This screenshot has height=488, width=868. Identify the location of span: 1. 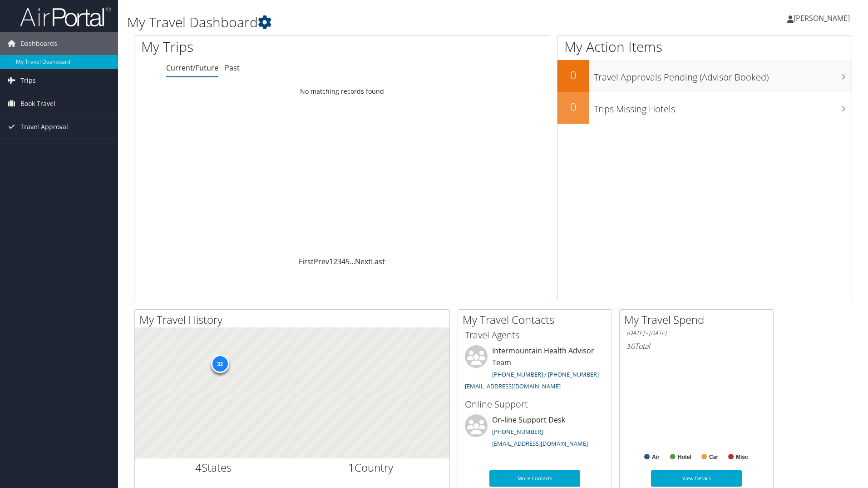
(351, 467).